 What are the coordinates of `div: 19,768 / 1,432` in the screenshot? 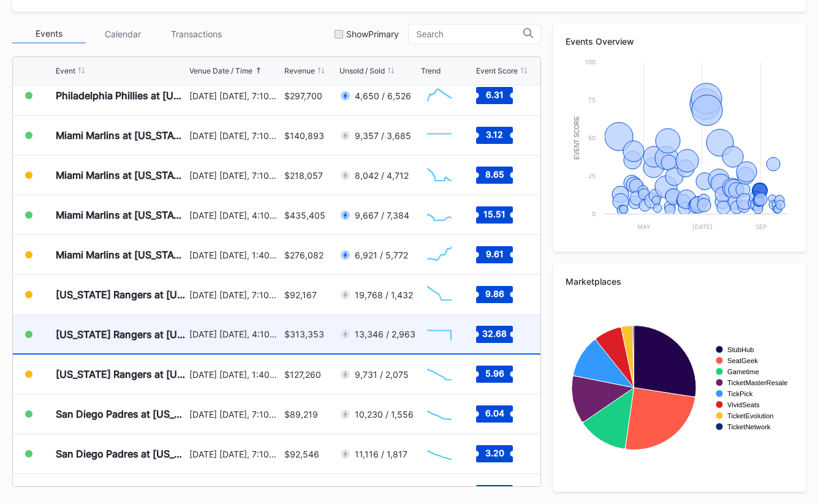 It's located at (384, 295).